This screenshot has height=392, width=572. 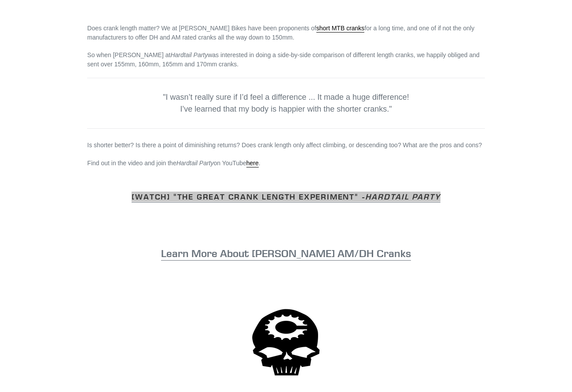 What do you see at coordinates (286, 104) in the screenshot?
I see `p: "I wasn’t really sure if I’d feel a difference ... It made a huge difference! I’ve learned that m...` at bounding box center [286, 104].